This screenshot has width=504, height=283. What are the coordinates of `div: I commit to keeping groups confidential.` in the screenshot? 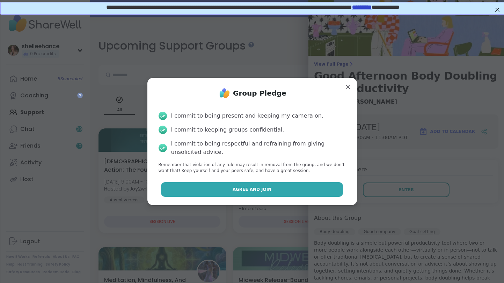 It's located at (228, 130).